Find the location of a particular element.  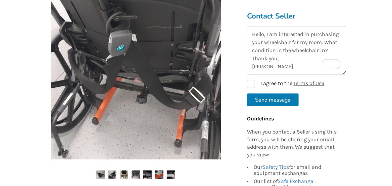

button: Send message is located at coordinates (273, 99).